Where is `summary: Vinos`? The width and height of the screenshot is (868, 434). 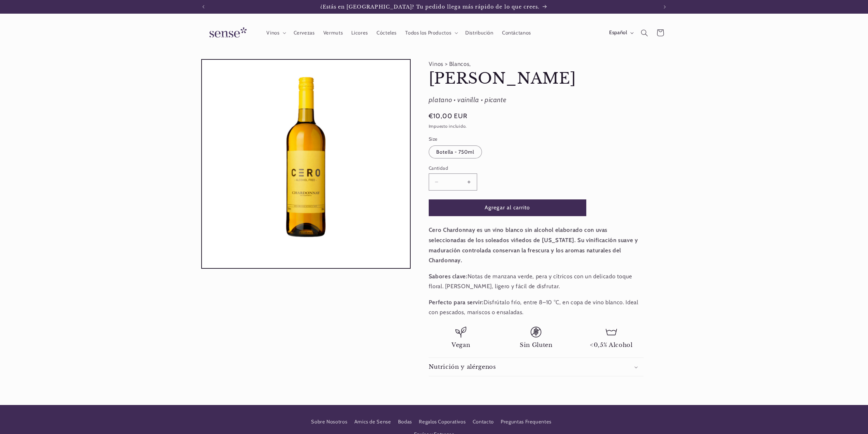 summary: Vinos is located at coordinates (276, 33).